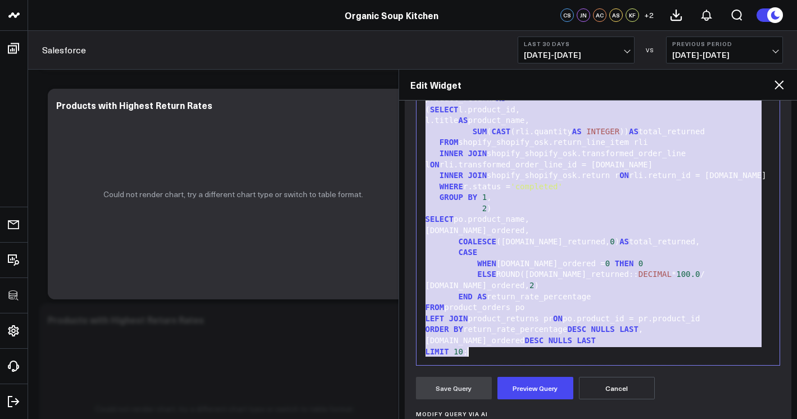 The image size is (797, 419). Describe the element at coordinates (451, 187) in the screenshot. I see `span: WHERE` at that location.